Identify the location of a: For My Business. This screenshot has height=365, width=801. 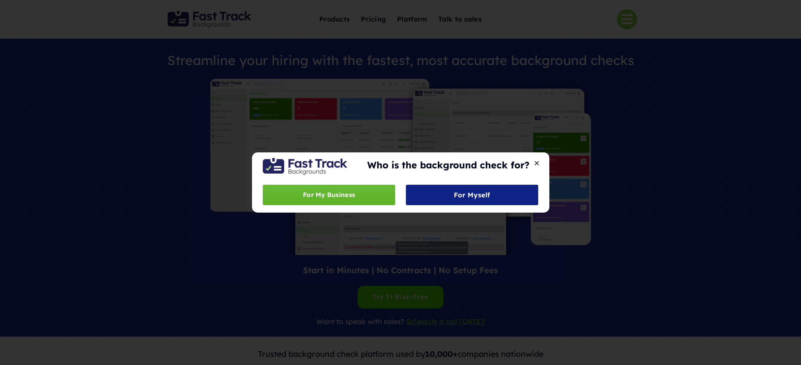
(328, 195).